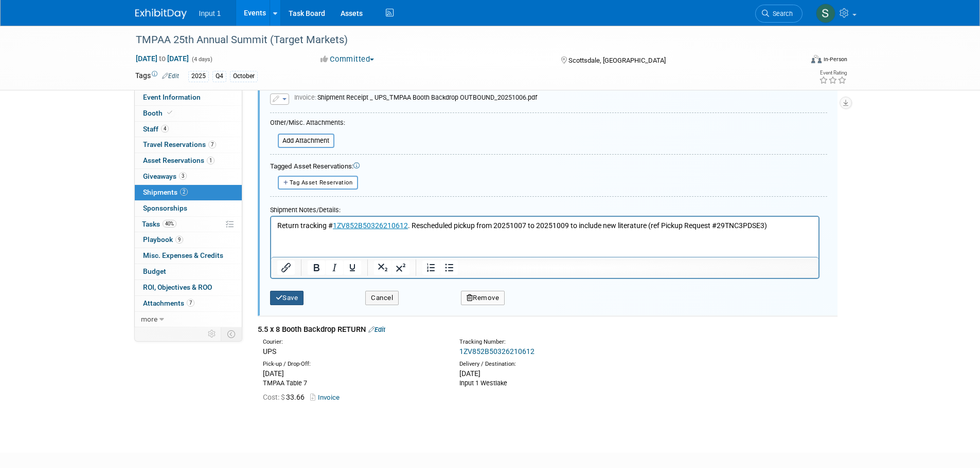  I want to click on div: October, so click(244, 76).